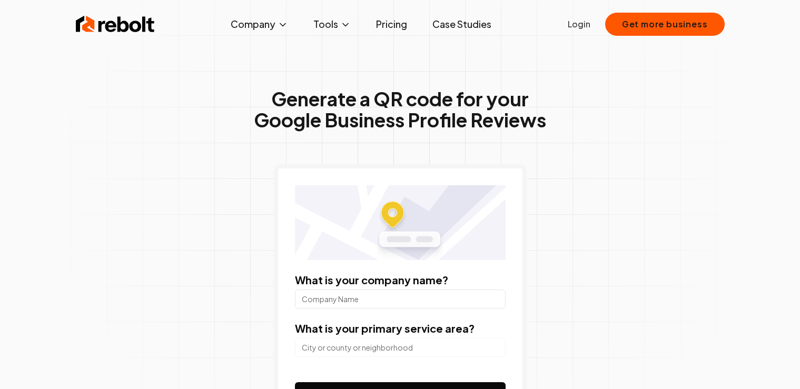 This screenshot has height=389, width=800. What do you see at coordinates (579, 24) in the screenshot?
I see `a: Login` at bounding box center [579, 24].